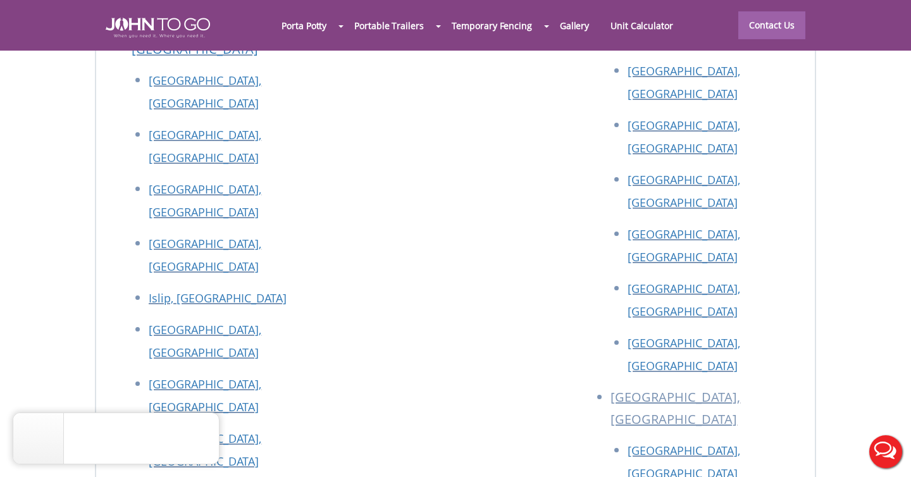 Image resolution: width=911 pixels, height=477 pixels. I want to click on a: Unit Calculator, so click(641, 25).